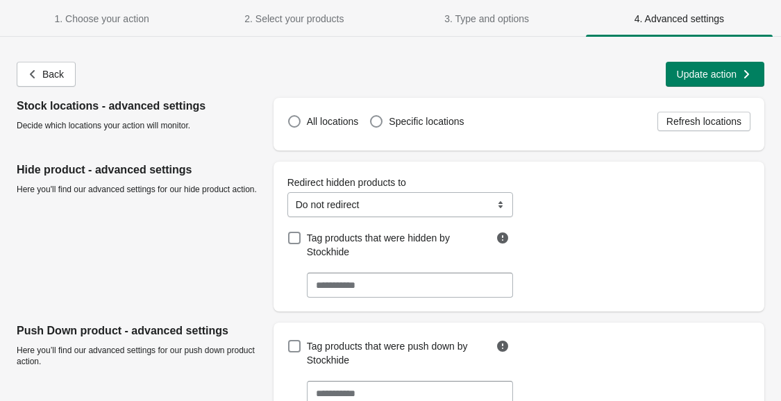 The width and height of the screenshot is (781, 401). I want to click on span: Update action, so click(707, 74).